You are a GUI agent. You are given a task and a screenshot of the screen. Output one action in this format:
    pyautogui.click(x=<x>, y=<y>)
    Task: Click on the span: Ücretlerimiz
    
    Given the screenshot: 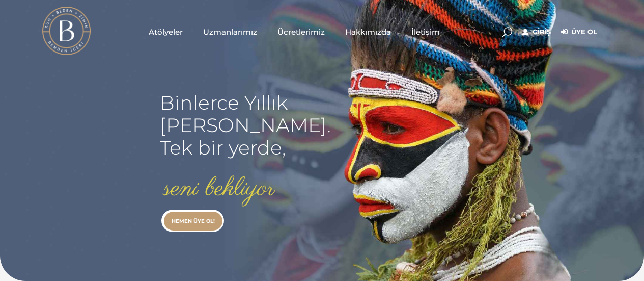 What is the action you would take?
    pyautogui.click(x=301, y=32)
    